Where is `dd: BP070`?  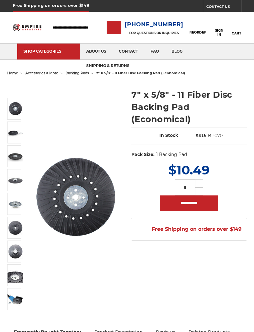 dd: BP070 is located at coordinates (215, 136).